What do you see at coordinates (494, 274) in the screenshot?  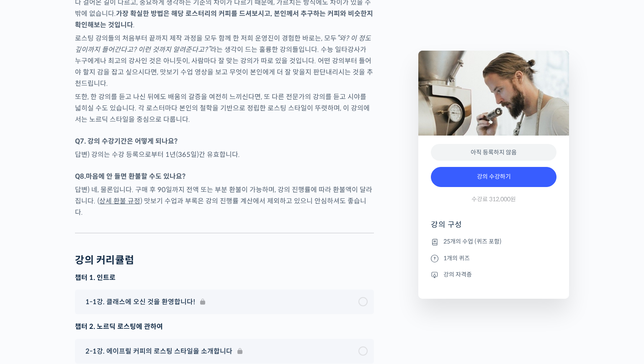 I see `li: 강의 자격증` at bounding box center [494, 274].